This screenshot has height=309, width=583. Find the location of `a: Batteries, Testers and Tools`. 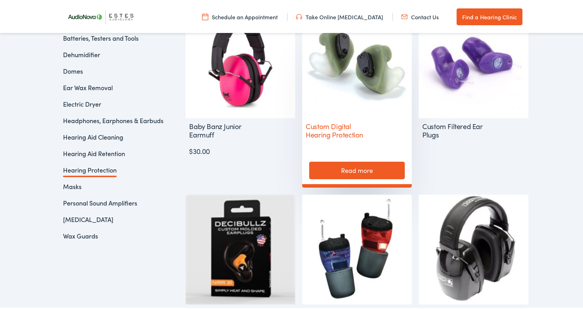

a: Batteries, Testers and Tools is located at coordinates (101, 36).